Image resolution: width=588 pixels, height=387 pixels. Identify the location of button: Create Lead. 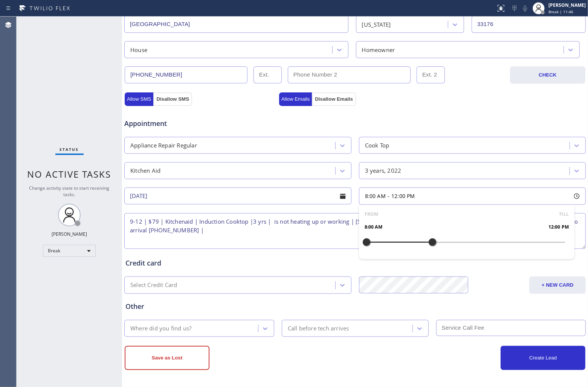
(543, 358).